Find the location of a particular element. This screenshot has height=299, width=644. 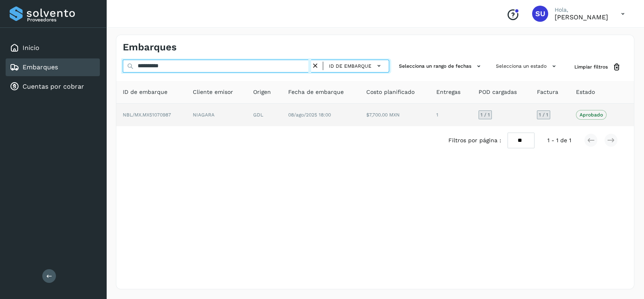

button: Selecciona un estado is located at coordinates (527, 66).